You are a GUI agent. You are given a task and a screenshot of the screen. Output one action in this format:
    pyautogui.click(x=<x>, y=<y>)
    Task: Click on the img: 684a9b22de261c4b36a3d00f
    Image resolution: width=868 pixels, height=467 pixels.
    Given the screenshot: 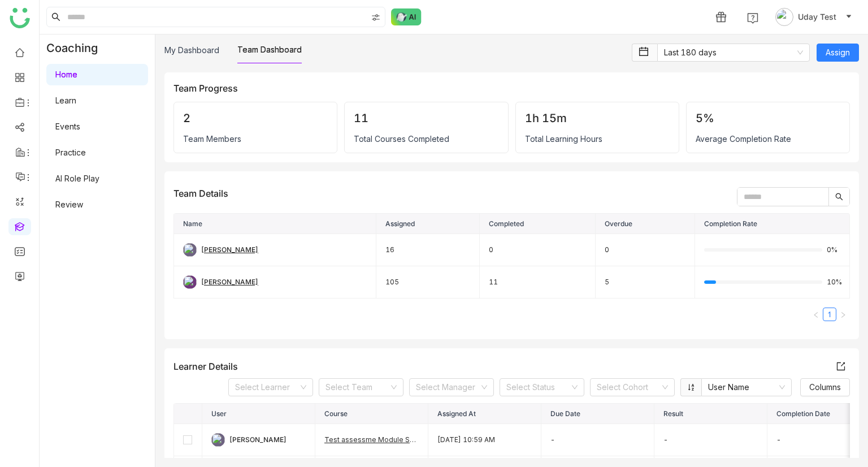 What is the action you would take?
    pyautogui.click(x=190, y=282)
    